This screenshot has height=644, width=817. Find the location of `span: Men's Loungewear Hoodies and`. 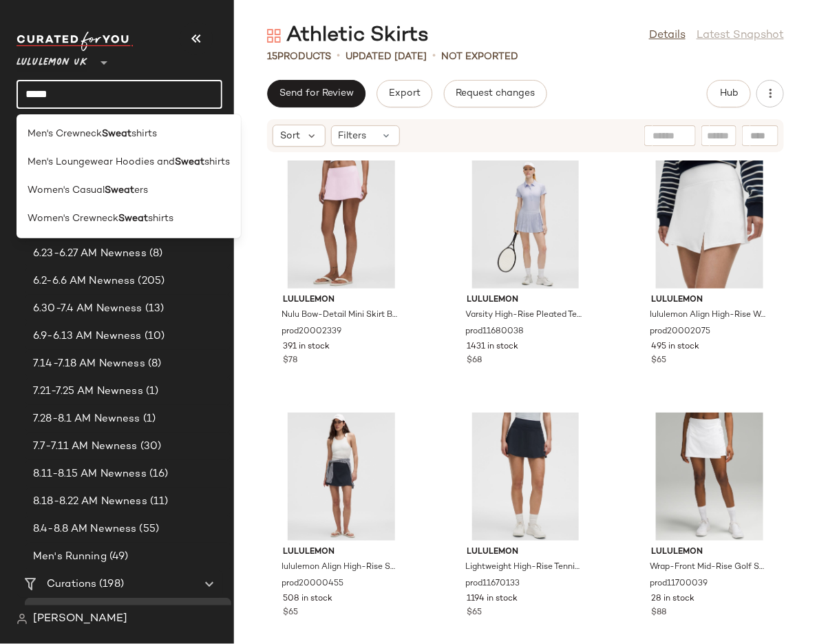

span: Men's Loungewear Hoodies and is located at coordinates (101, 162).